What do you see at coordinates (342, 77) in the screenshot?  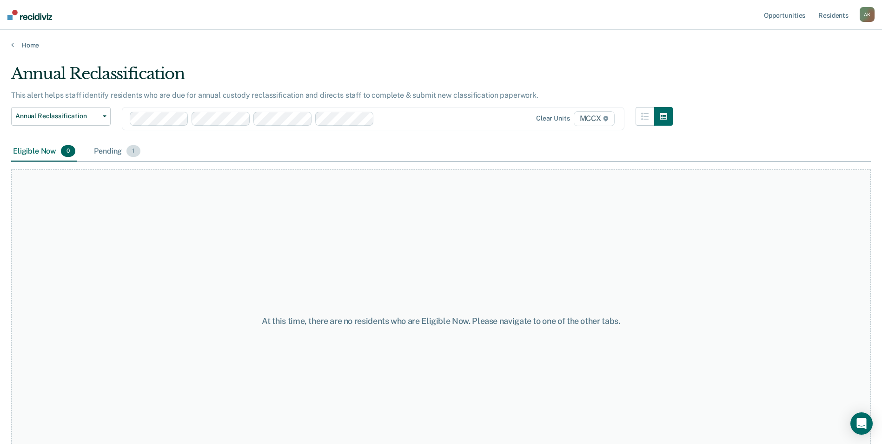 I see `div: Annual Reclassification` at bounding box center [342, 77].